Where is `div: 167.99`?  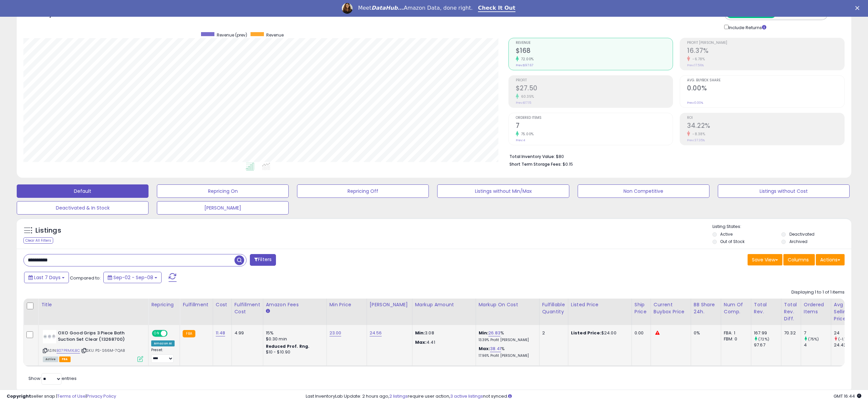 div: 167.99 is located at coordinates (767, 333).